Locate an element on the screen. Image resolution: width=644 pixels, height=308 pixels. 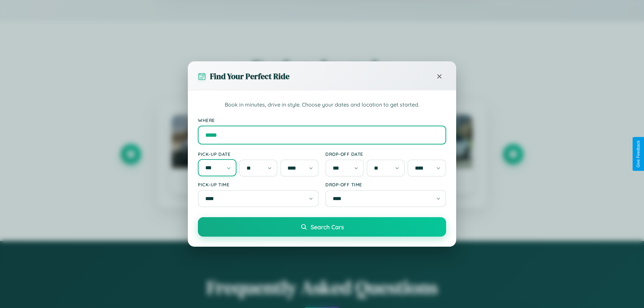
label: Drop-off Time is located at coordinates (386, 184).